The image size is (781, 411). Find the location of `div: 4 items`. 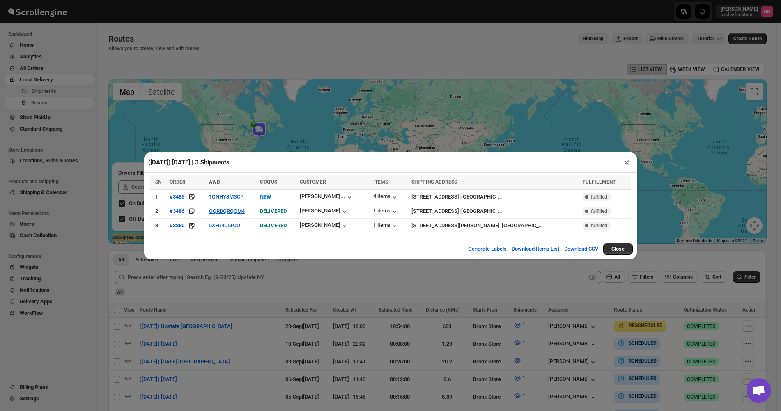

div: 4 items is located at coordinates (386, 197).